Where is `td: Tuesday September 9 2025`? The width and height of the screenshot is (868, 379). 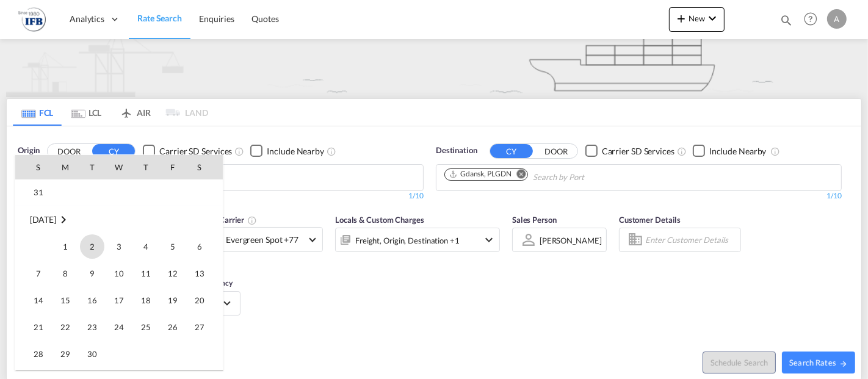
td: Tuesday September 9 2025 is located at coordinates (92, 273).